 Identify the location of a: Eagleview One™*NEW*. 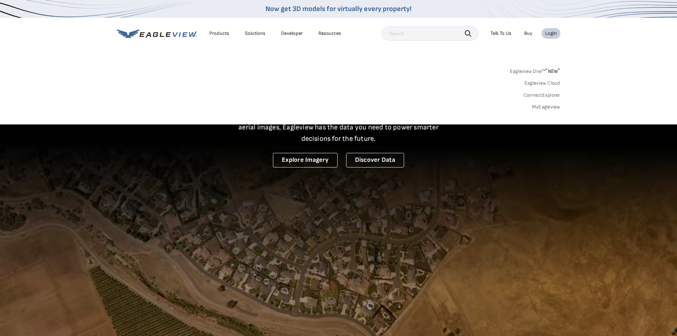
(535, 70).